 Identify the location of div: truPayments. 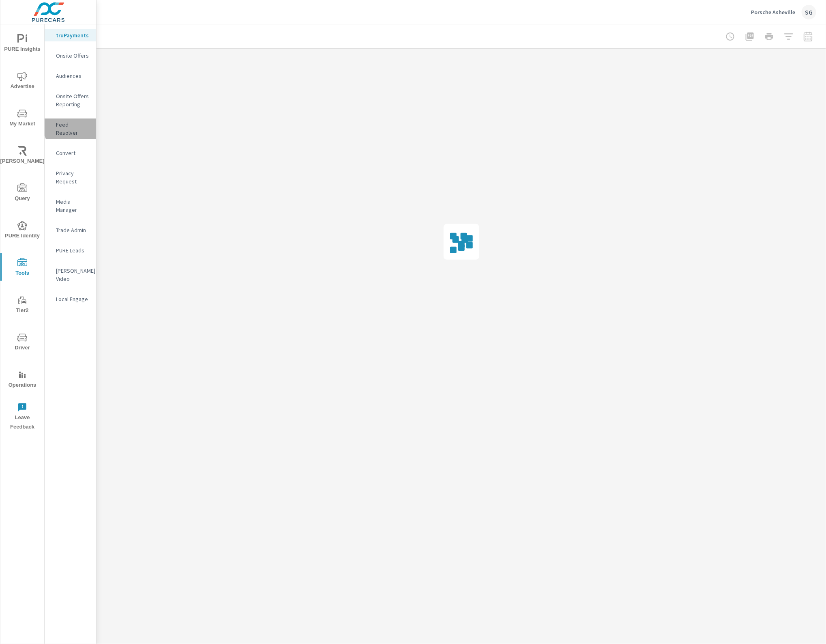
(70, 35).